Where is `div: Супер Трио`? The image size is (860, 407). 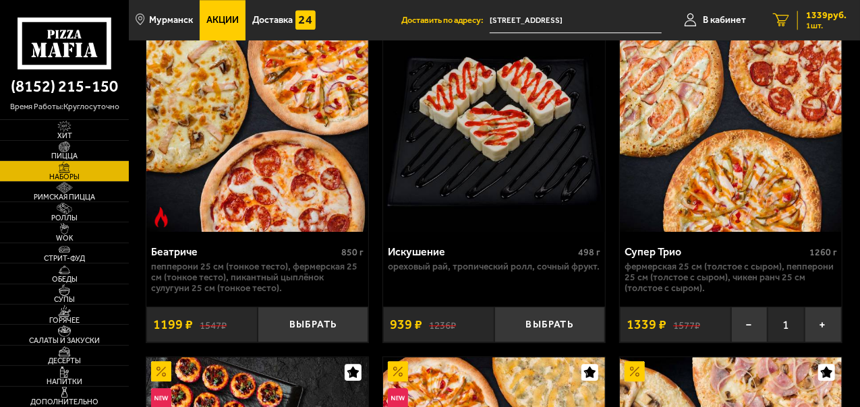
div: Супер Трио is located at coordinates (715, 252).